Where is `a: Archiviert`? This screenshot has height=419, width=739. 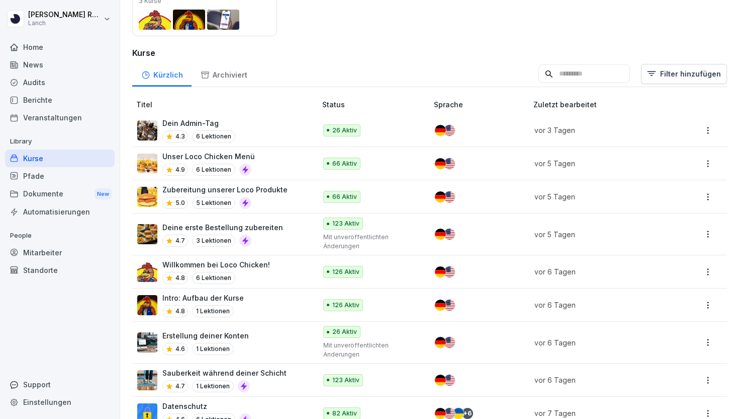
a: Archiviert is located at coordinates (224, 73).